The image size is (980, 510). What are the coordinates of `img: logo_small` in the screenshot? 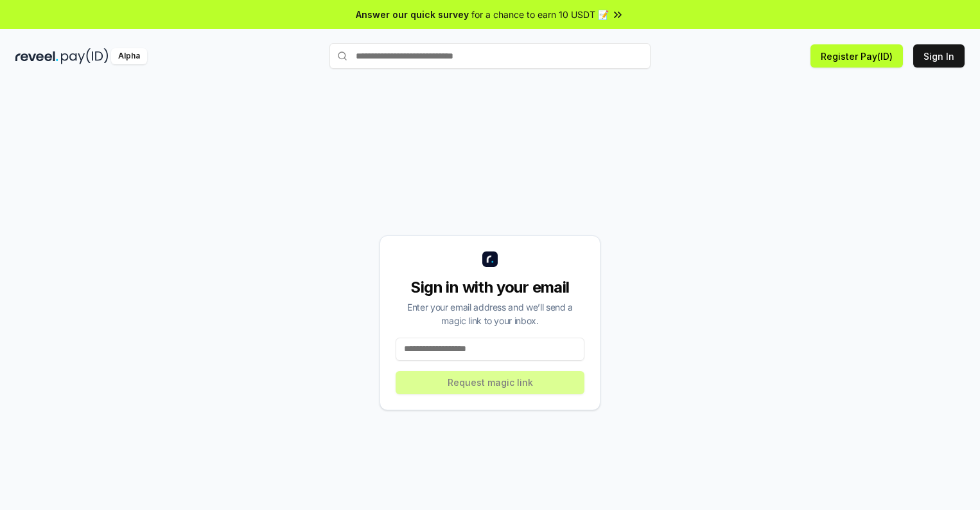 It's located at (490, 259).